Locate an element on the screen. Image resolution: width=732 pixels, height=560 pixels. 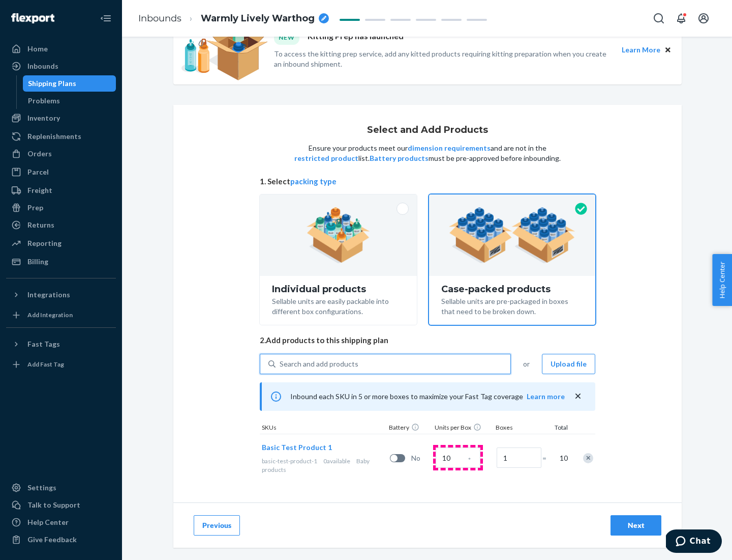
a: Problems is located at coordinates (69, 101).